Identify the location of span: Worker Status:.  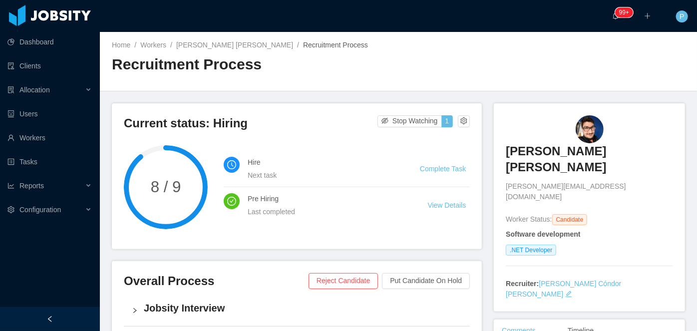
(529, 219).